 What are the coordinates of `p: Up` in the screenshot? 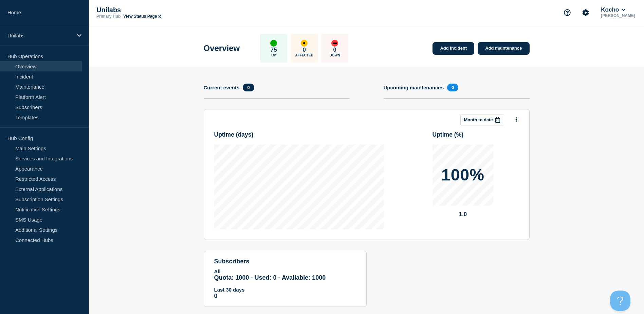 It's located at (274, 55).